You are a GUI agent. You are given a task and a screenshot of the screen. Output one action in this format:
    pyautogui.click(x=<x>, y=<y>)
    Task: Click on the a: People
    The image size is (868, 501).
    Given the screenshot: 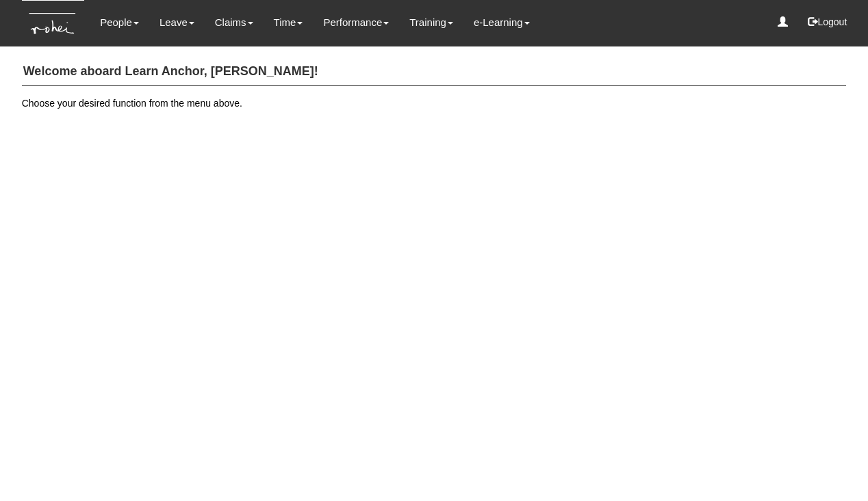 What is the action you would take?
    pyautogui.click(x=119, y=23)
    